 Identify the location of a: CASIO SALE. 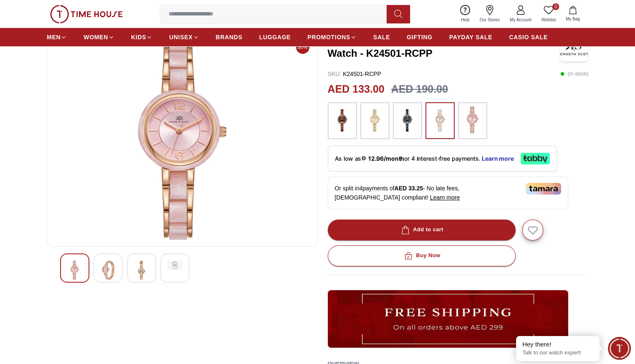
(528, 37).